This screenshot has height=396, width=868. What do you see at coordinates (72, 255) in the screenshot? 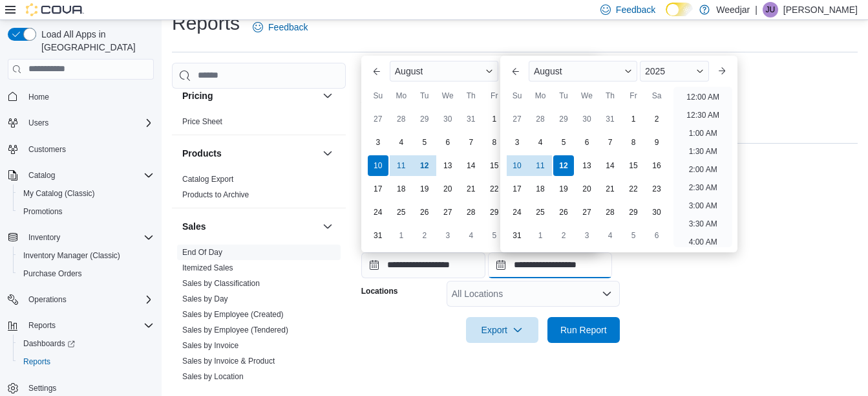
I see `span: Inventory Manager (Classic)` at bounding box center [72, 255].